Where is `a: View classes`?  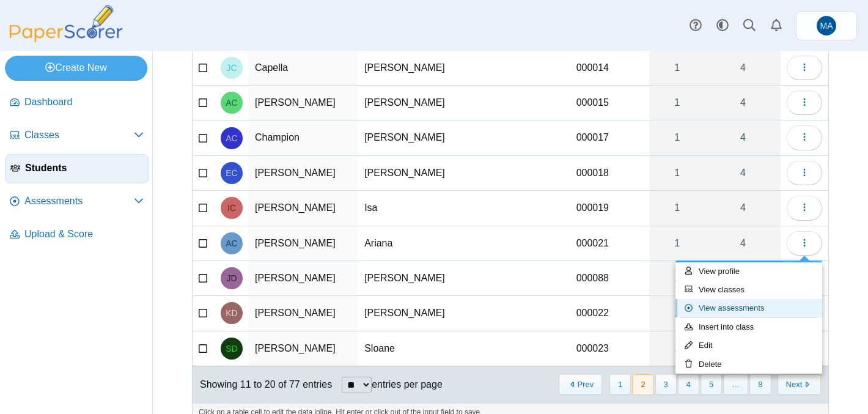 a: View classes is located at coordinates (749, 290).